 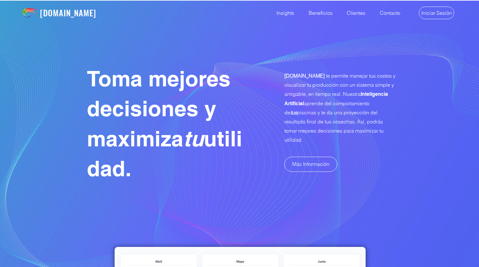 I want to click on a: Insights, so click(x=282, y=13).